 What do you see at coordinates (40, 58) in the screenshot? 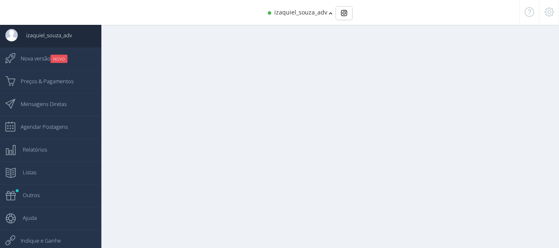
I see `span: Nova versão` at bounding box center [40, 58].